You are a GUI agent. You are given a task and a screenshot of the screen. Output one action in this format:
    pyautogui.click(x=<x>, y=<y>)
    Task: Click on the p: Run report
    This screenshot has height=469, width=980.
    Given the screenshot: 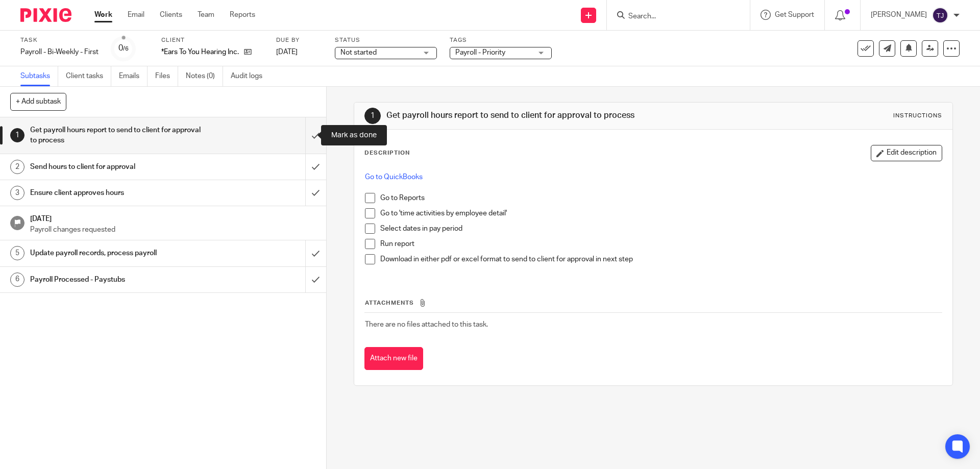 What is the action you would take?
    pyautogui.click(x=660, y=244)
    